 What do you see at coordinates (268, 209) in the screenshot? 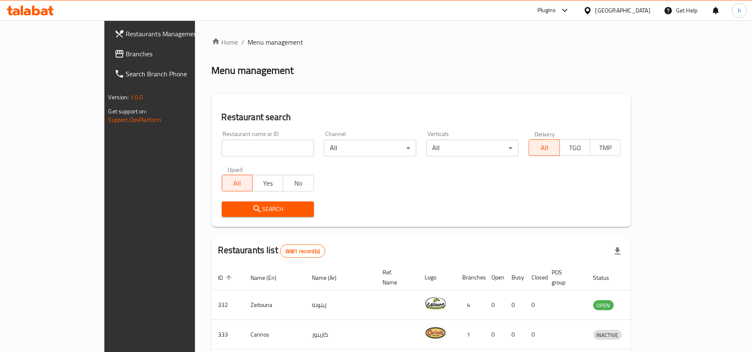
I see `span: Search` at bounding box center [268, 209].